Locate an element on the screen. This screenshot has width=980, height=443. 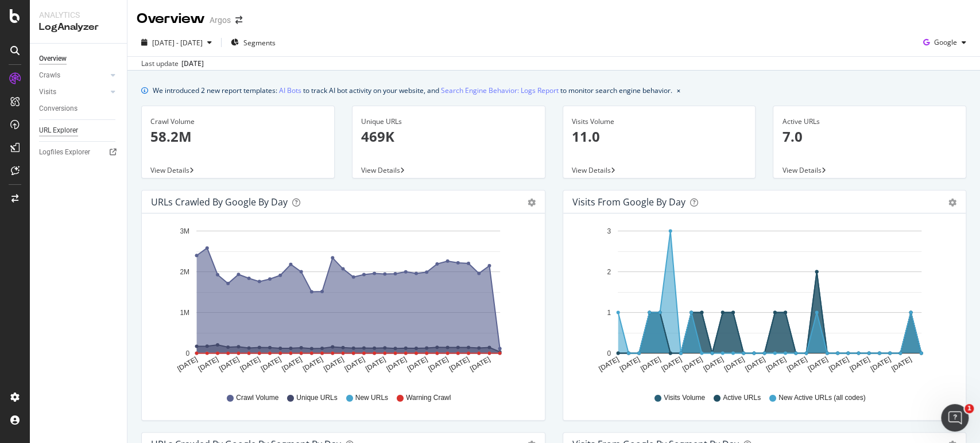
text: 2M is located at coordinates (185, 272).